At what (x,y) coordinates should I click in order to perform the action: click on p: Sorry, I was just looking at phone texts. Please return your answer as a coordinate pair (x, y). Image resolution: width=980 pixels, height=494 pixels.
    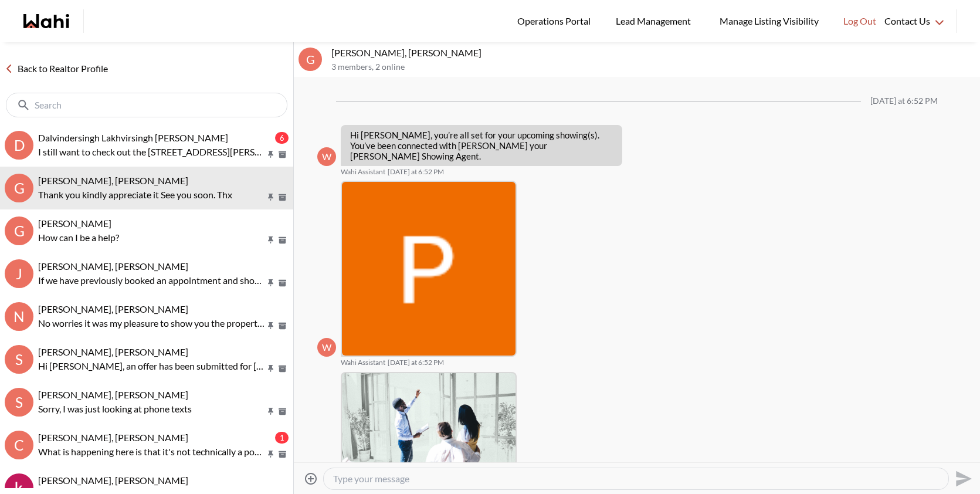
    Looking at the image, I should click on (151, 409).